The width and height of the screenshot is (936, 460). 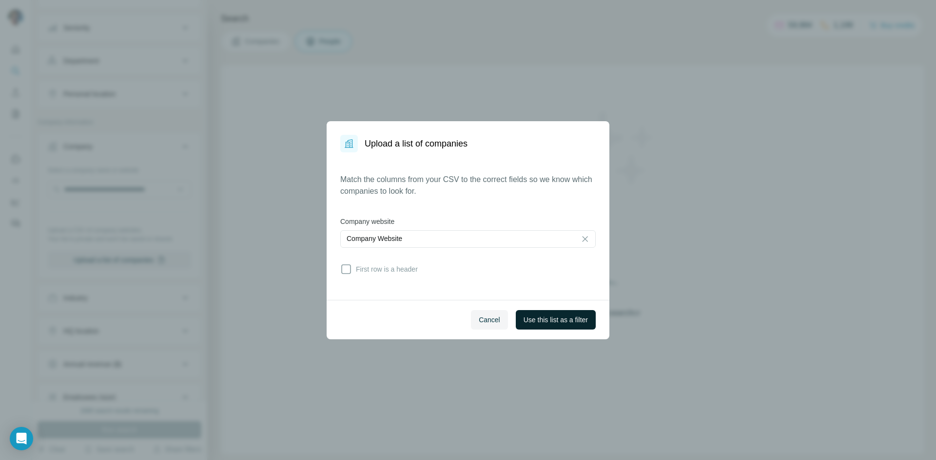 What do you see at coordinates (468, 222) in the screenshot?
I see `label: Company website` at bounding box center [468, 222].